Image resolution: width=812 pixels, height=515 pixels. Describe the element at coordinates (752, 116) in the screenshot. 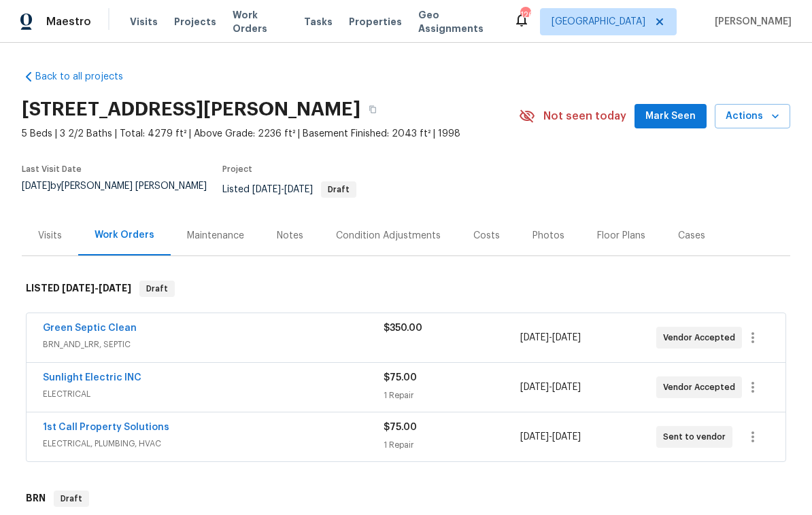

I see `span: Actions` at that location.